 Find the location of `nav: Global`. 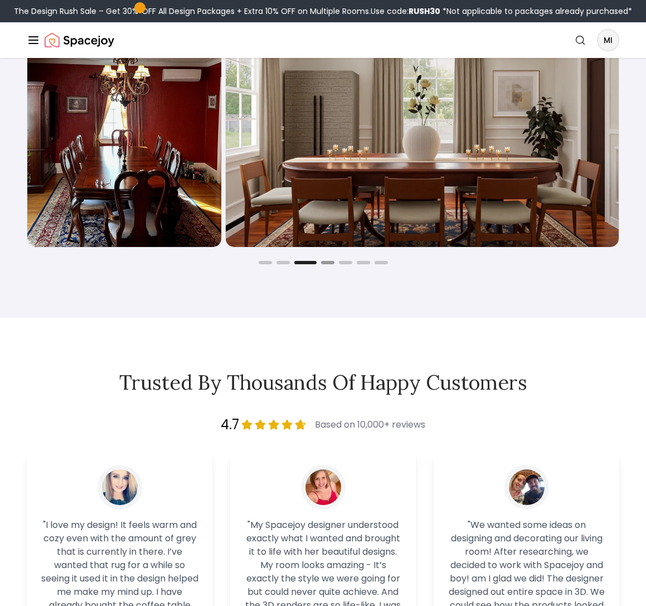

nav: Global is located at coordinates (323, 40).